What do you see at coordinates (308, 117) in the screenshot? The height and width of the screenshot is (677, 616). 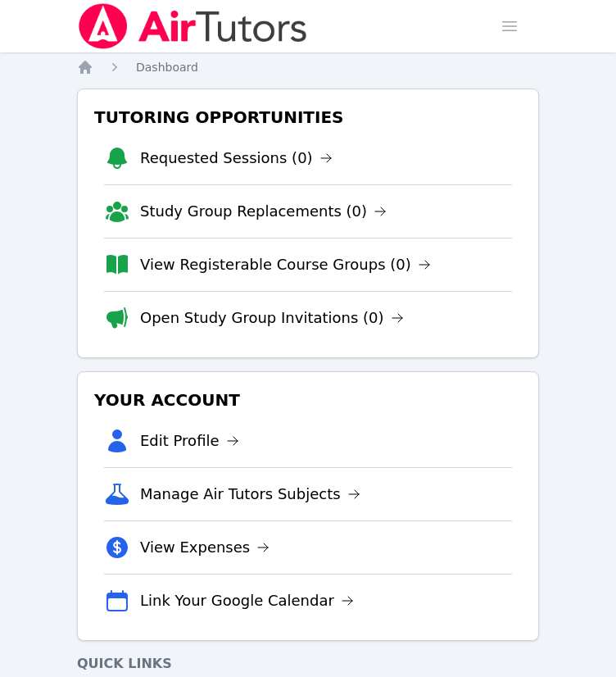 I see `h3: Tutoring Opportunities` at bounding box center [308, 117].